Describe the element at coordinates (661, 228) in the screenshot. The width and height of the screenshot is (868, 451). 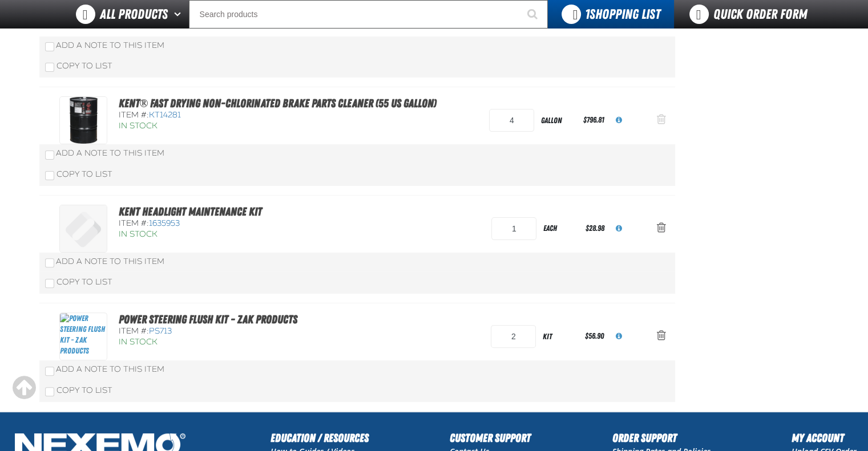
I see `button: Action Remove Kent Headlight Maintenance Kit from Shopping Cart` at that location.